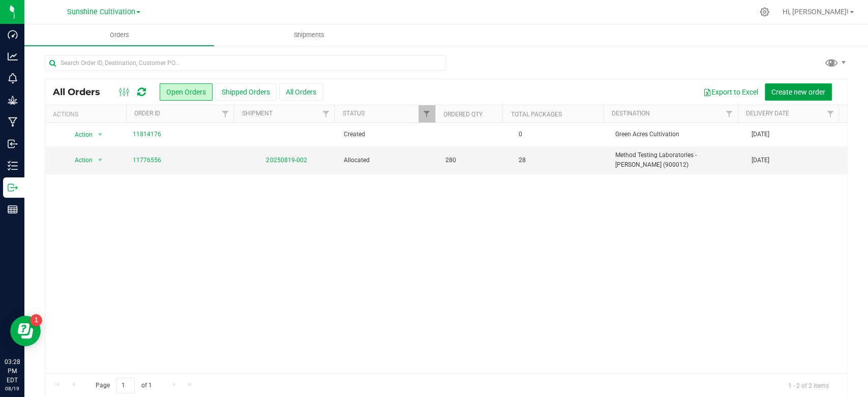  I want to click on span: 28, so click(522, 160).